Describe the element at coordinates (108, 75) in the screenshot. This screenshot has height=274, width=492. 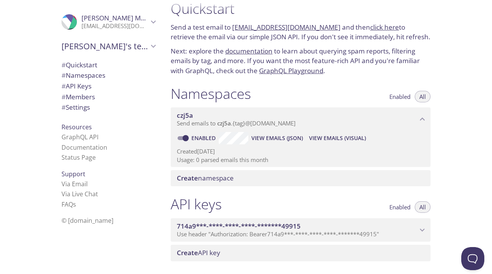
I see `div: Namespaces` at that location.